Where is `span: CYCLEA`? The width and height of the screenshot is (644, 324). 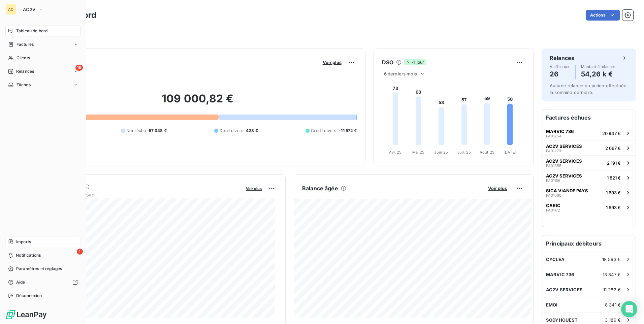
span: CYCLEA is located at coordinates (555, 259).